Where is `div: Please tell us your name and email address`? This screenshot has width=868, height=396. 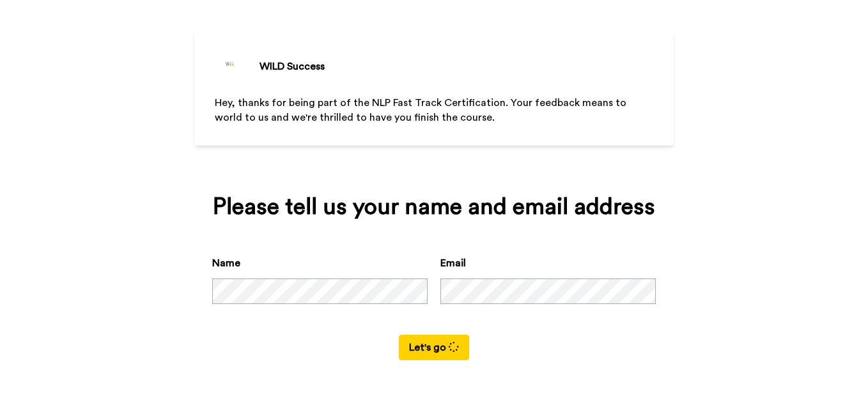 div: Please tell us your name and email address is located at coordinates (434, 207).